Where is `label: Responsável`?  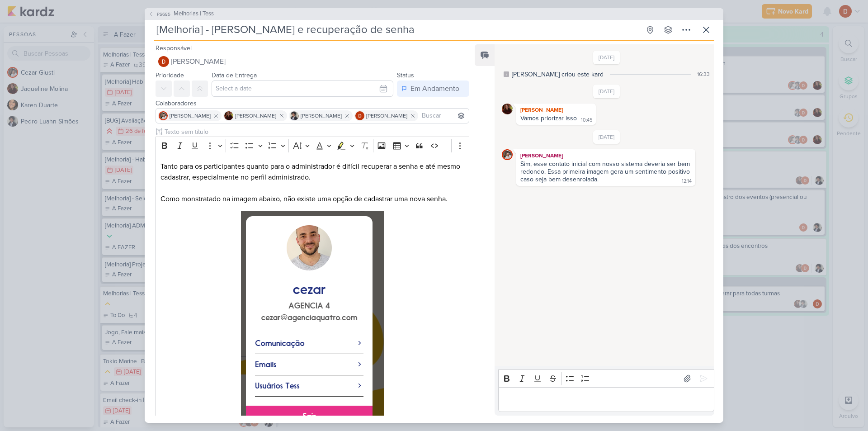 label: Responsável is located at coordinates (174, 48).